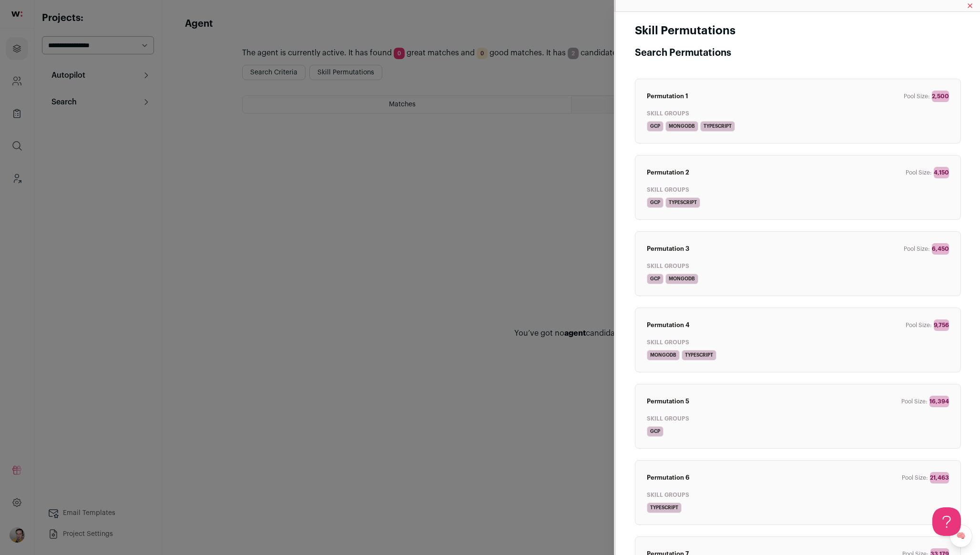  What do you see at coordinates (668, 325) in the screenshot?
I see `h3: Permutation 4` at bounding box center [668, 325].